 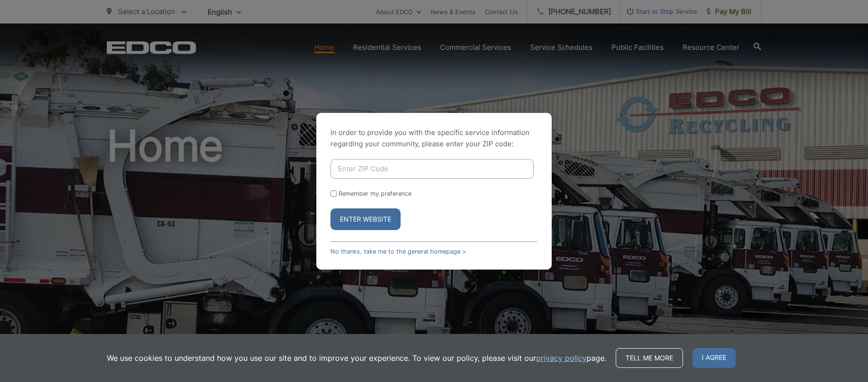 I want to click on label: Remember my preference, so click(x=374, y=193).